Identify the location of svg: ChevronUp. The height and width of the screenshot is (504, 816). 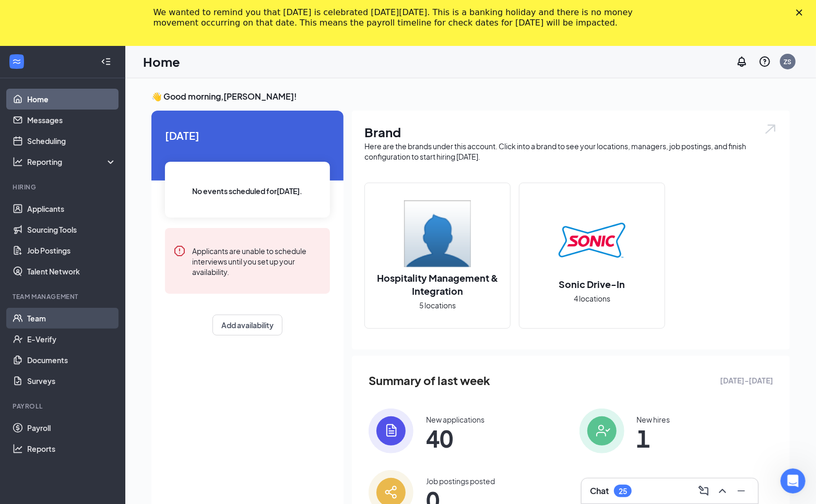
(722, 491).